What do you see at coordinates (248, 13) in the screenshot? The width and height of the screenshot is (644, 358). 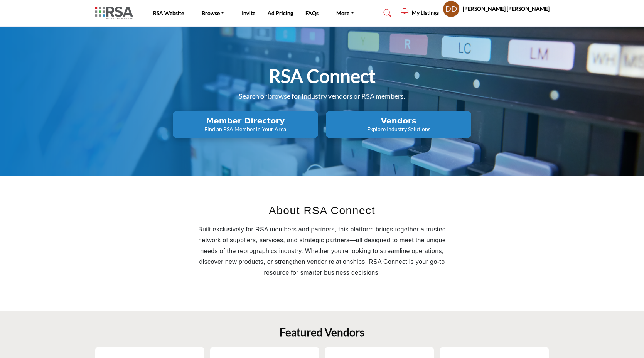 I see `a: Invite` at bounding box center [248, 13].